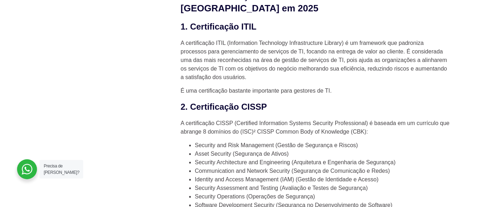 The image size is (482, 207). I want to click on li: Security Architecture and Engineering (Arquitetura e Engenharia de Segurança), so click(323, 162).